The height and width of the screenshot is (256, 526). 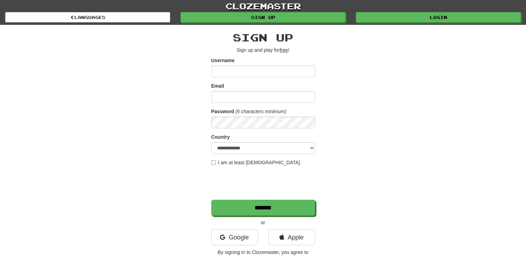 I want to click on a: Apple, so click(x=291, y=238).